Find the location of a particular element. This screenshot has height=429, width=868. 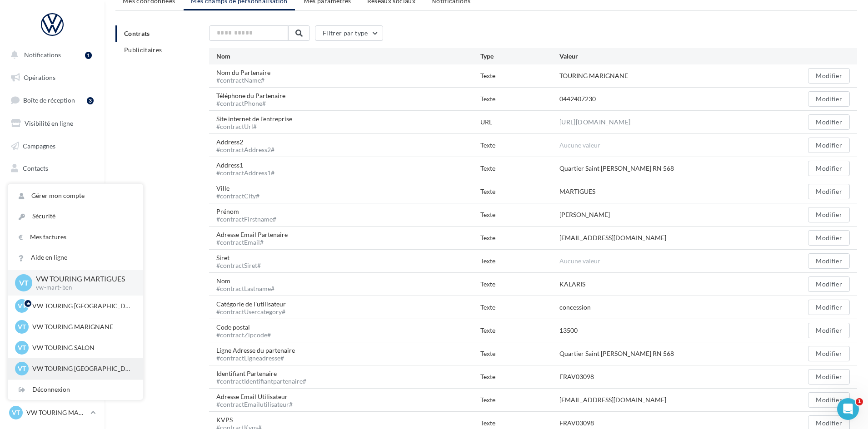

a: Campagnes is located at coordinates (52, 146).